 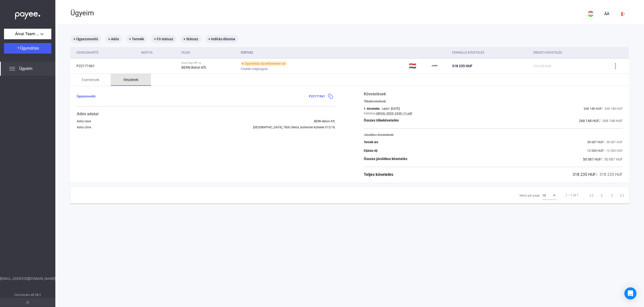 What do you see at coordinates (28, 34) in the screenshot?
I see `button: Árvai Team Kft.` at bounding box center [28, 34].